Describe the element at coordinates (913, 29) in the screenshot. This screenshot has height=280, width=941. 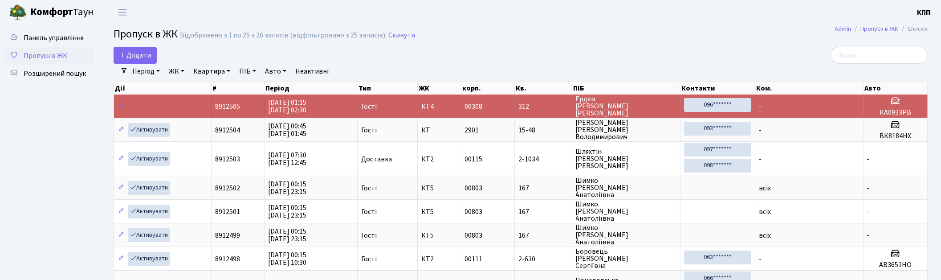
I see `li: Список` at that location.